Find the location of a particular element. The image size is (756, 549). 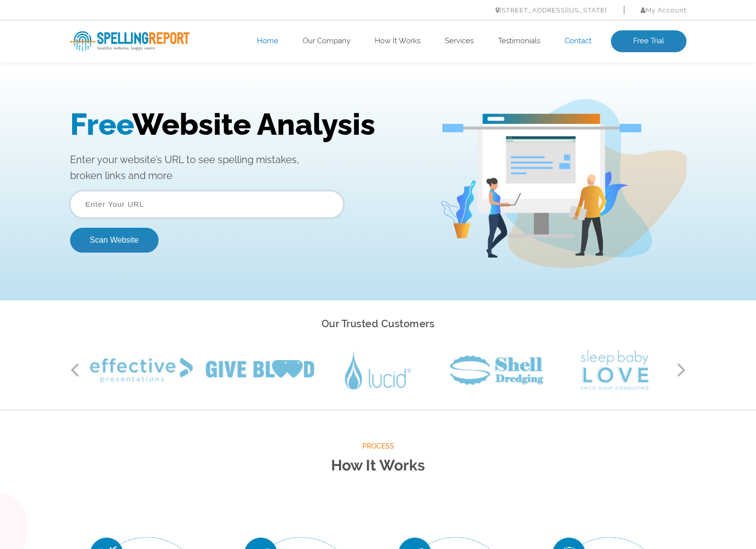

input: Enter Your URL is located at coordinates (207, 138).